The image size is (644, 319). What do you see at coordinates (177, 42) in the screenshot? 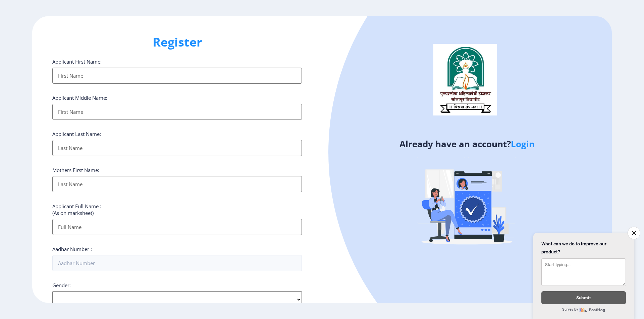
I see `h1: Register` at bounding box center [177, 42].